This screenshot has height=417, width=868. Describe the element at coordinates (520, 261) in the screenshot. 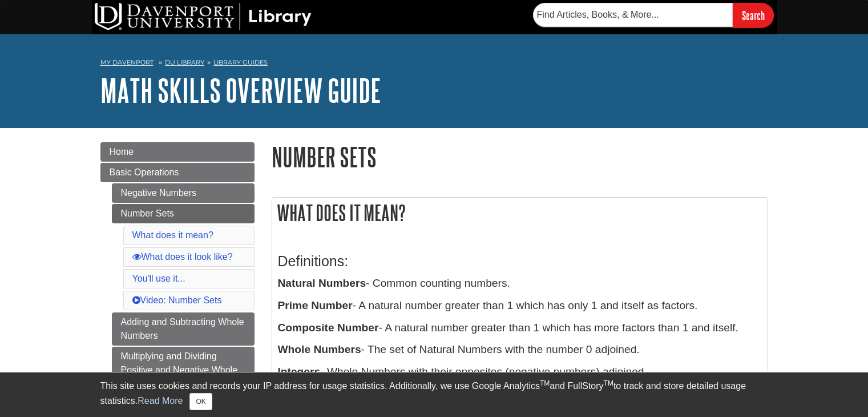

I see `h3: Definitions:` at that location.